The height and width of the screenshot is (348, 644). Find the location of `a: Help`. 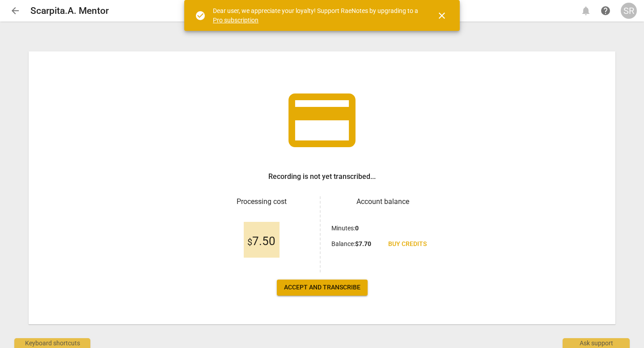

a: Help is located at coordinates (606, 11).